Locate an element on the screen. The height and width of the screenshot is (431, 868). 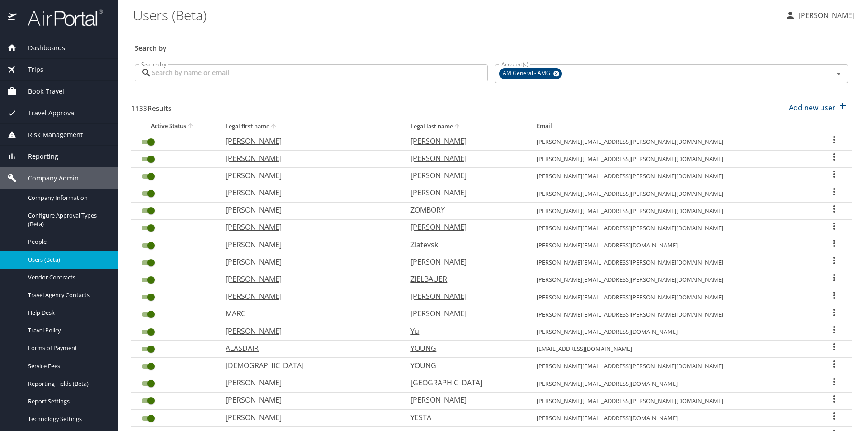
button: Add new user is located at coordinates (818, 107).